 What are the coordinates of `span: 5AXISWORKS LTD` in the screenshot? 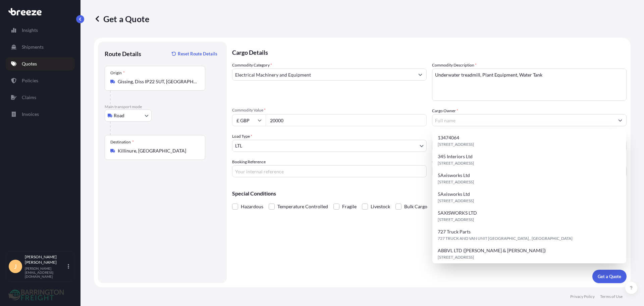 It's located at (457, 213).